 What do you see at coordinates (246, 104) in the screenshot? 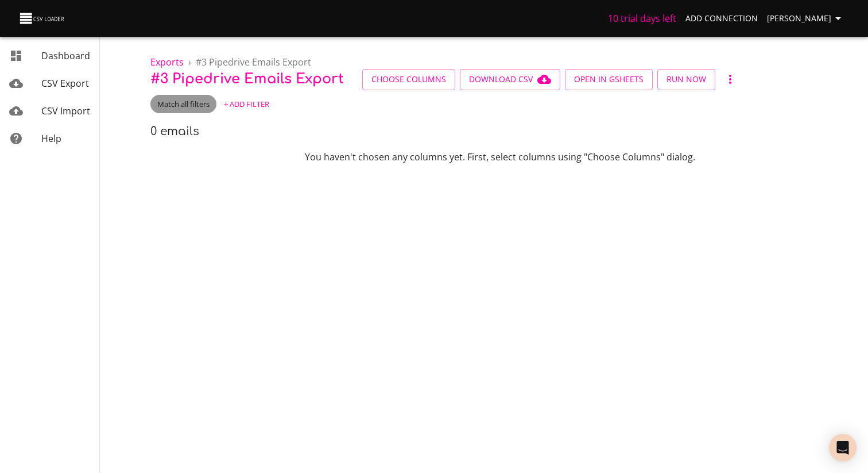
I see `span: + Add Filter` at bounding box center [246, 104].